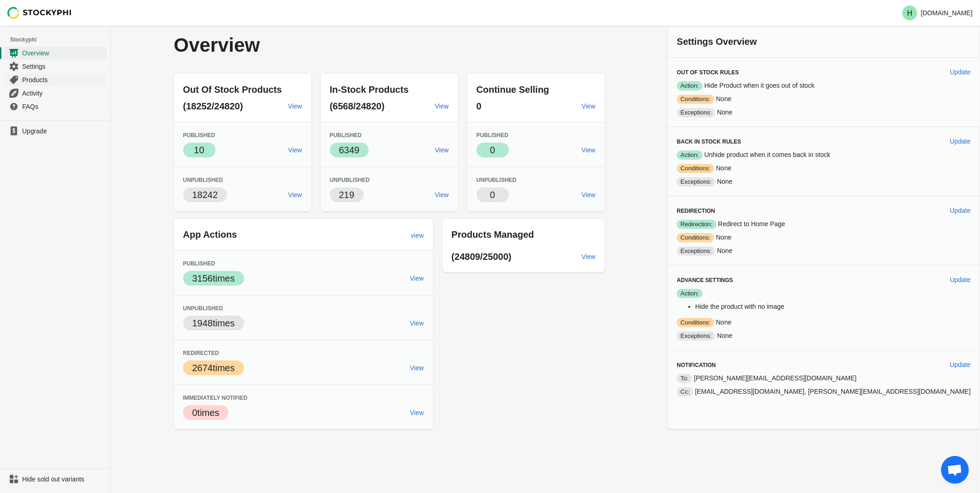 This screenshot has height=493, width=980. What do you see at coordinates (910, 13) in the screenshot?
I see `text: H` at bounding box center [910, 13].